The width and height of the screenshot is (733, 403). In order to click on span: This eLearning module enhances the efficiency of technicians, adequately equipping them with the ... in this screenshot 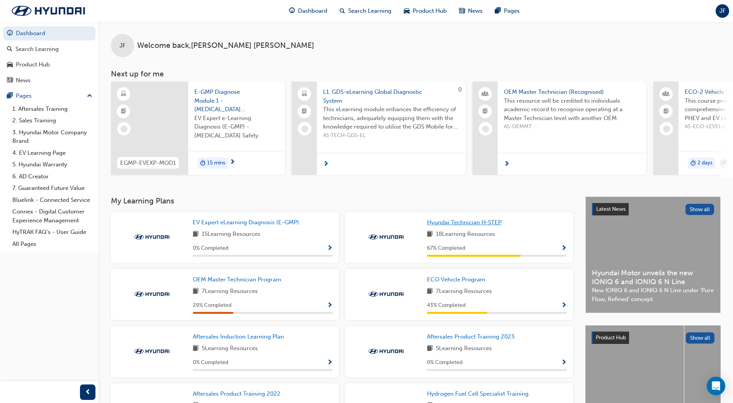, I will do `click(391, 118)`.